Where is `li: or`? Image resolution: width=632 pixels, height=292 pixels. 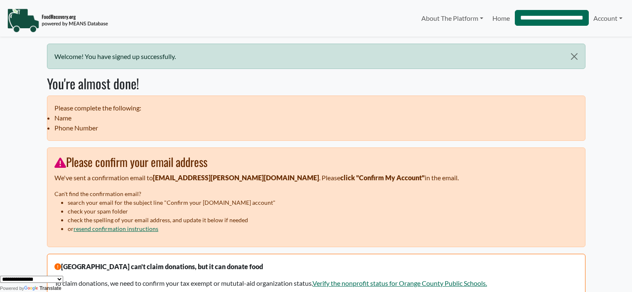
li: or is located at coordinates (323, 229).